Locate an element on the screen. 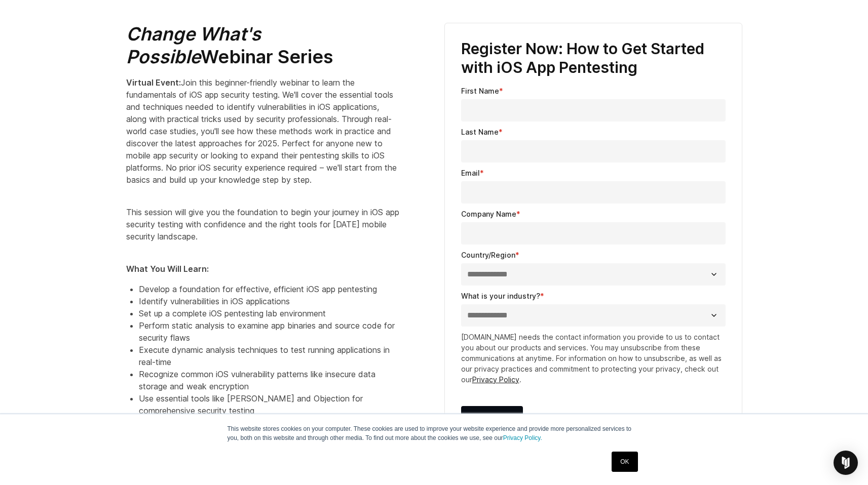  p: This website stores cookies on your computer. These cookies are used to improve your website expe... is located at coordinates (434, 433).